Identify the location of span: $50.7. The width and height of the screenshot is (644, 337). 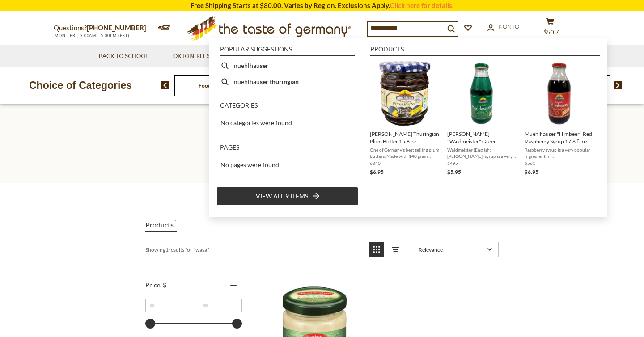
(551, 32).